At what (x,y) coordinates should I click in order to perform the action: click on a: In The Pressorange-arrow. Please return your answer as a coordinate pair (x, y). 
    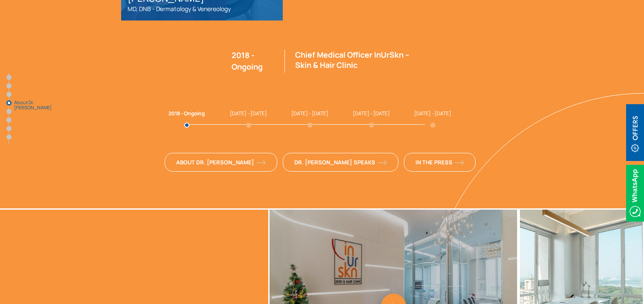
    Looking at the image, I should click on (440, 162).